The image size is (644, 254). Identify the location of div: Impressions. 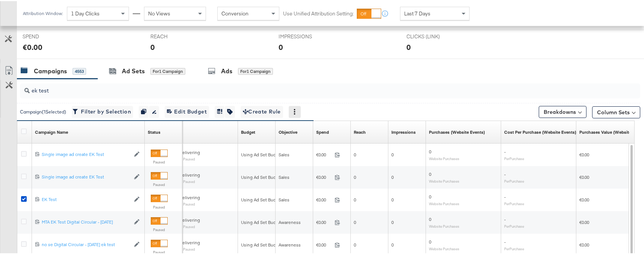
(403, 131).